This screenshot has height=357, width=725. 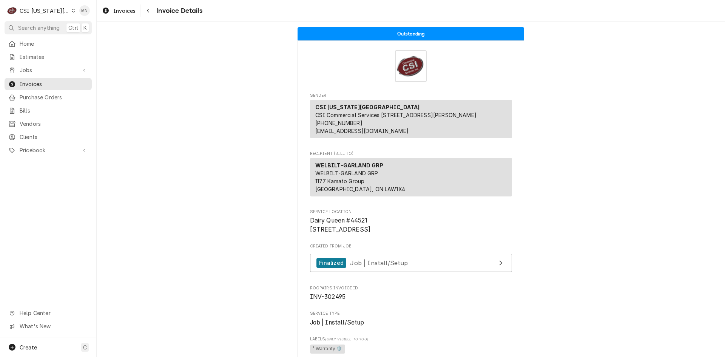 I want to click on span: Vendors, so click(x=54, y=124).